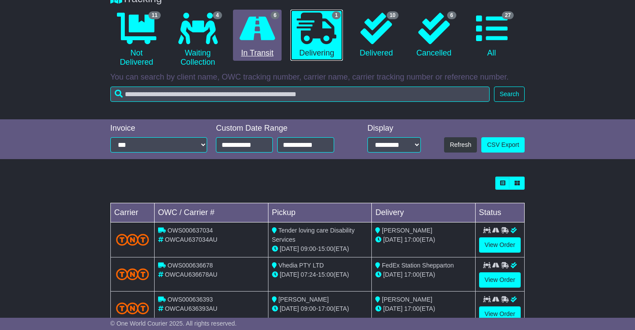 This screenshot has height=330, width=635. Describe the element at coordinates (198, 40) in the screenshot. I see `a: 4 Waiting Collection` at that location.